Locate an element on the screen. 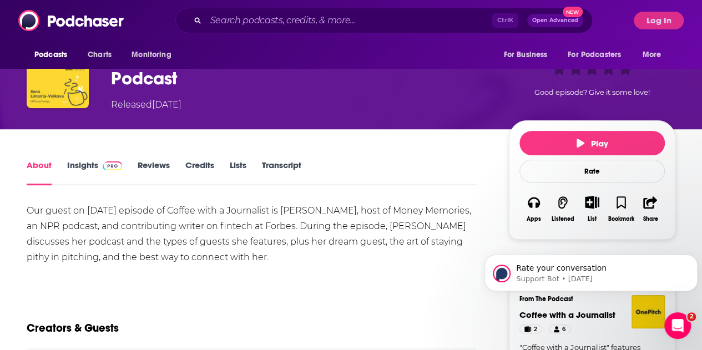  span: Charts is located at coordinates (99, 55).